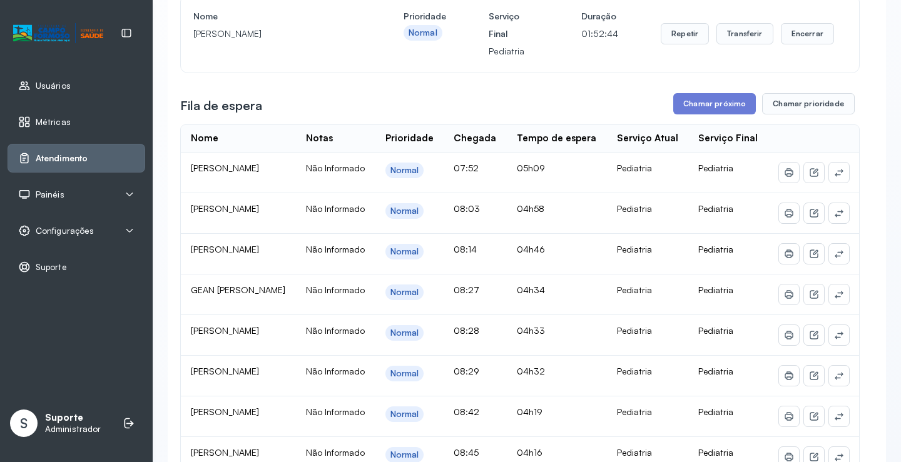 This screenshot has height=462, width=901. Describe the element at coordinates (205, 138) in the screenshot. I see `div: Nome` at that location.